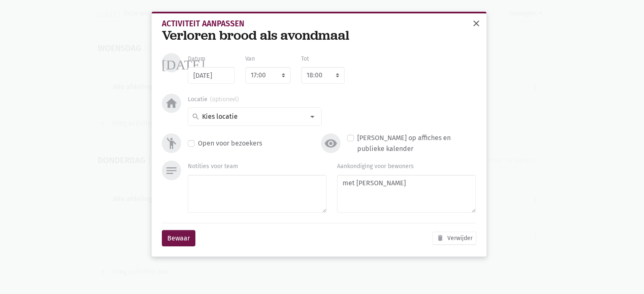 The width and height of the screenshot is (644, 294). What do you see at coordinates (375, 167) in the screenshot?
I see `label: Aankondiging voor bewoners` at bounding box center [375, 167].